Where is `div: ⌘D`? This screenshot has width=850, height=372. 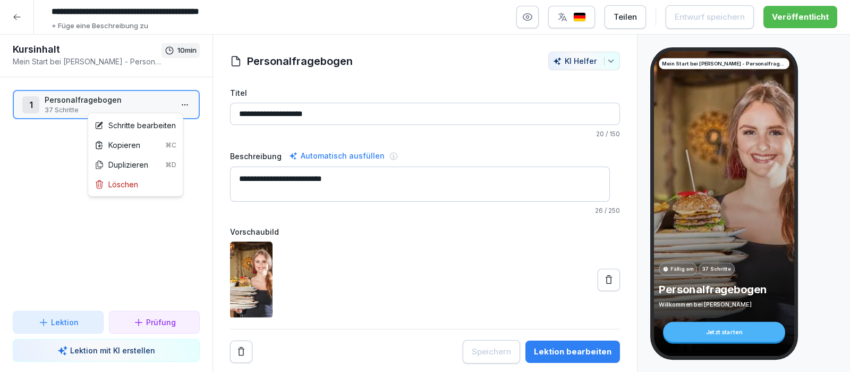
div: ⌘D is located at coordinates (171, 164).